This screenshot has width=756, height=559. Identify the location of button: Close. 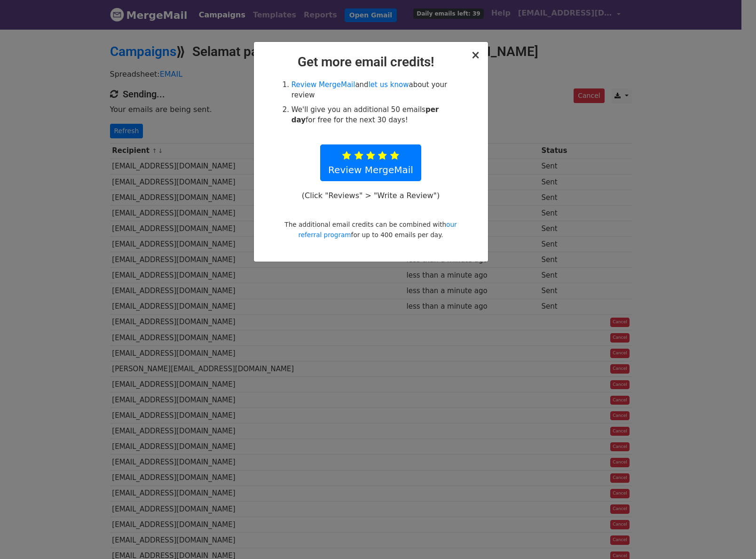
(475, 55).